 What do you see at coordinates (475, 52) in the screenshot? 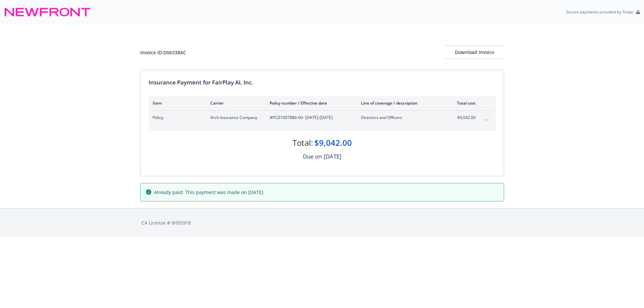
I see `div: Download Invoice` at bounding box center [475, 52].